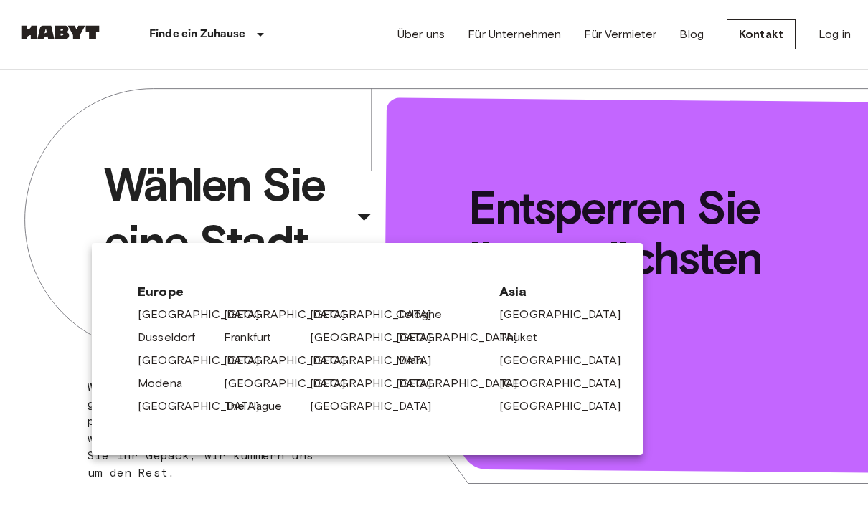  What do you see at coordinates (260, 407) in the screenshot?
I see `a: The Hague` at bounding box center [260, 407].